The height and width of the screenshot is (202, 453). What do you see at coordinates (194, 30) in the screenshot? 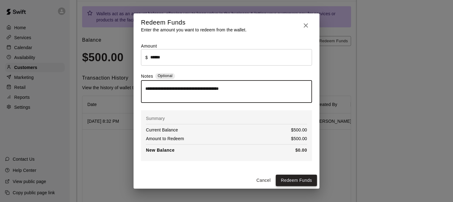
I see `p: Enter the amount you want to redeem from the wallet.` at bounding box center [194, 30].